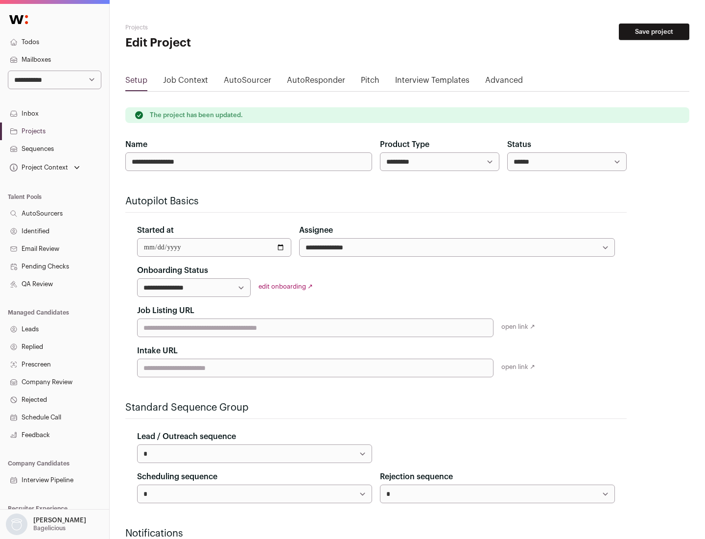 This screenshot has height=539, width=705. What do you see at coordinates (376, 201) in the screenshot?
I see `h2: Autopilot Basics` at bounding box center [376, 201].